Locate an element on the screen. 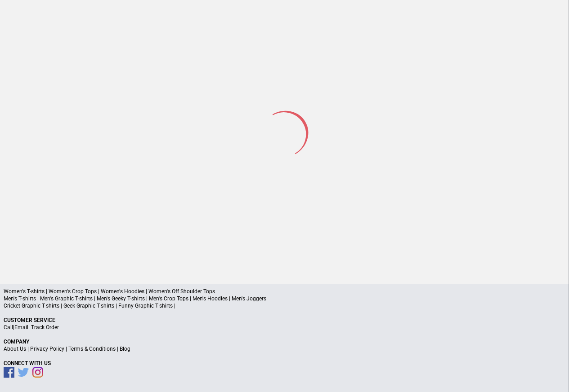  p: Company is located at coordinates (284, 342).